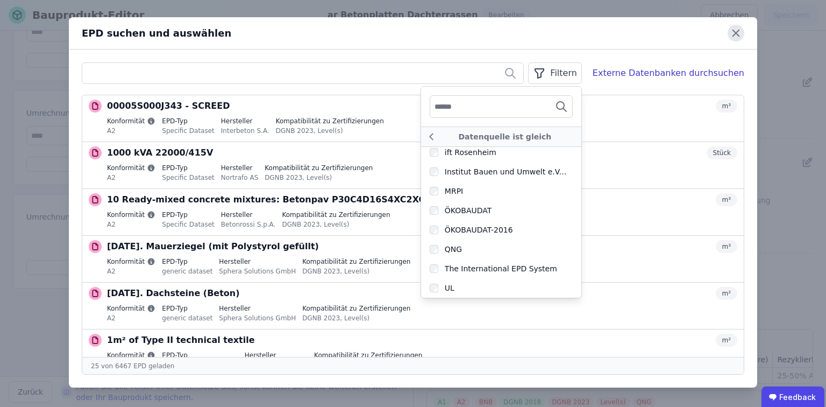 The image size is (826, 407). Describe the element at coordinates (479, 230) in the screenshot. I see `div: ÖKOBAUDAT-2016` at that location.